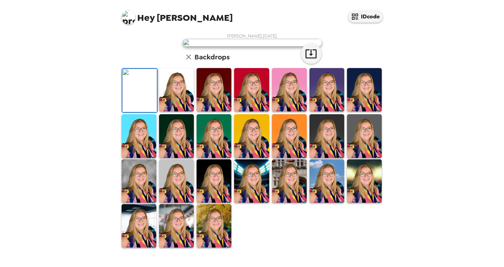  What do you see at coordinates (365, 16) in the screenshot?
I see `button: IDcode` at bounding box center [365, 16].